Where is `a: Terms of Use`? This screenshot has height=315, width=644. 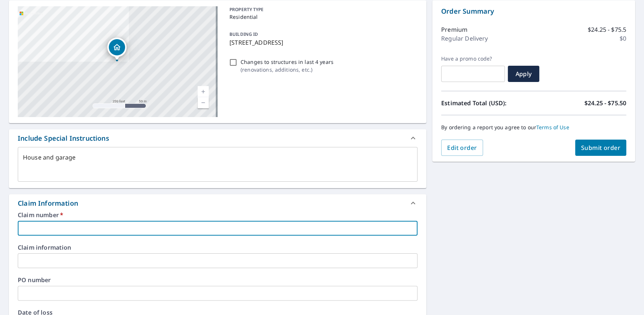
a: Terms of Use is located at coordinates (552, 127).